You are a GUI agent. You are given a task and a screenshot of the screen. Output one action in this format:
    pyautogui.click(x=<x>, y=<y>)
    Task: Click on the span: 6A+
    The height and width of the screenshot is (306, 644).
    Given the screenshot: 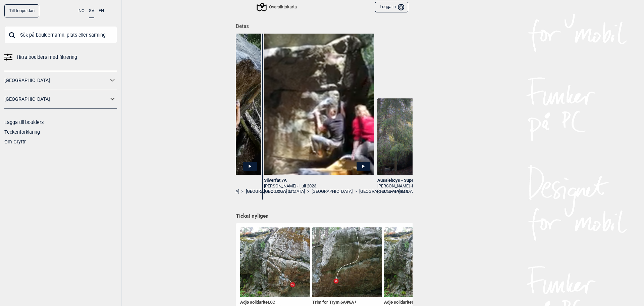 What is the action you would take?
    pyautogui.click(x=353, y=302)
    